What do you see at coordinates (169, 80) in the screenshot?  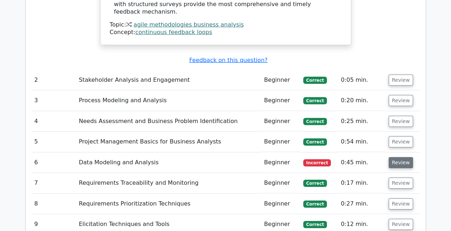 I see `td: Stakeholder Analysis and Engagement` at bounding box center [169, 80].